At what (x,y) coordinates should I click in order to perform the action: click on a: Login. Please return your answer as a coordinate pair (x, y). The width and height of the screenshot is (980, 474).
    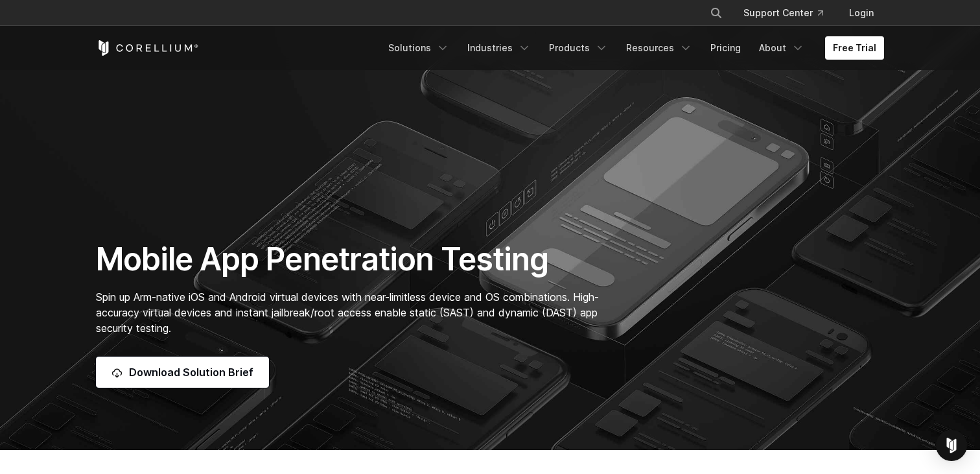
    Looking at the image, I should click on (862, 13).